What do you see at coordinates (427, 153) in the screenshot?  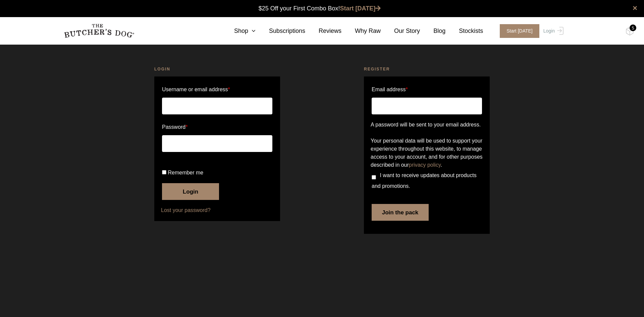 I see `p: Your personal data will be used to support your experience throughout this website, to manage acc...` at bounding box center [427, 153].